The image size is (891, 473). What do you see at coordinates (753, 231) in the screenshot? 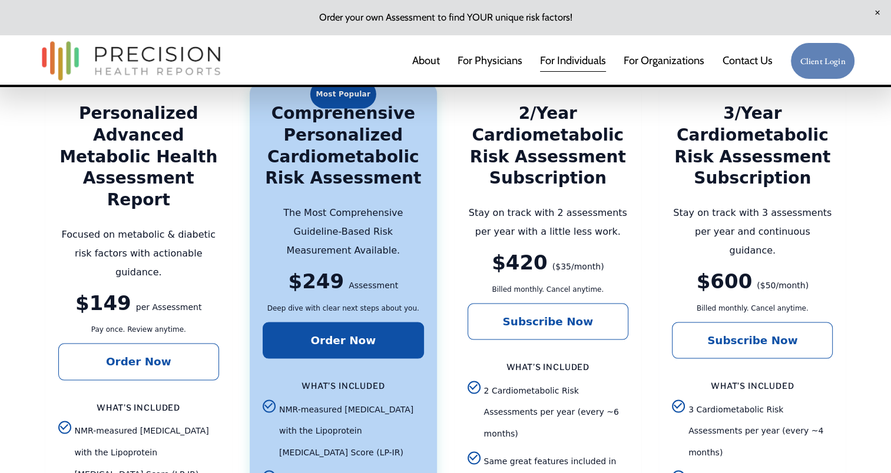
I see `p: Stay on track with 3 assessments per year and continuous guidance.` at bounding box center [753, 231].